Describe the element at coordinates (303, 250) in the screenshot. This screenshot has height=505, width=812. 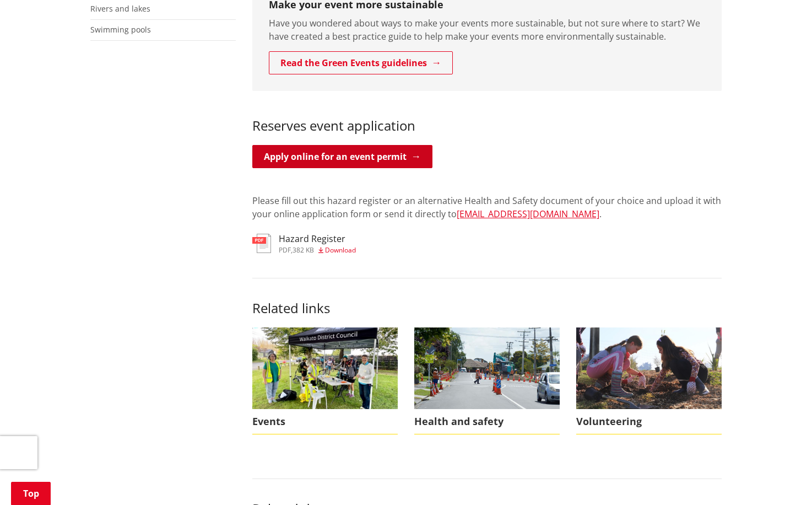
I see `span: 382 KB` at that location.